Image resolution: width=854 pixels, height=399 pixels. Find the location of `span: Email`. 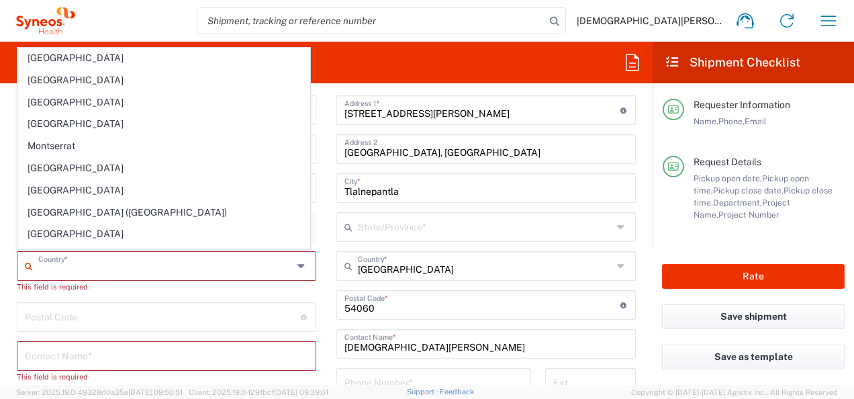

span: Email is located at coordinates (756, 121).